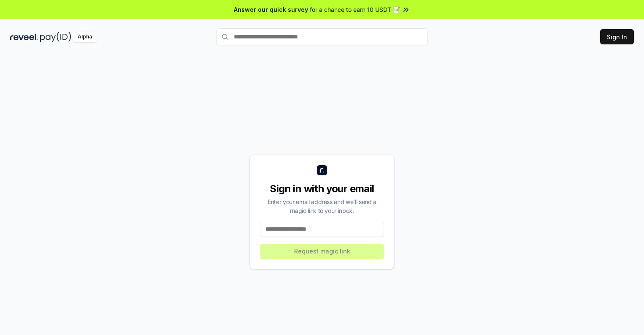  I want to click on div: Sign in with your email, so click(322, 189).